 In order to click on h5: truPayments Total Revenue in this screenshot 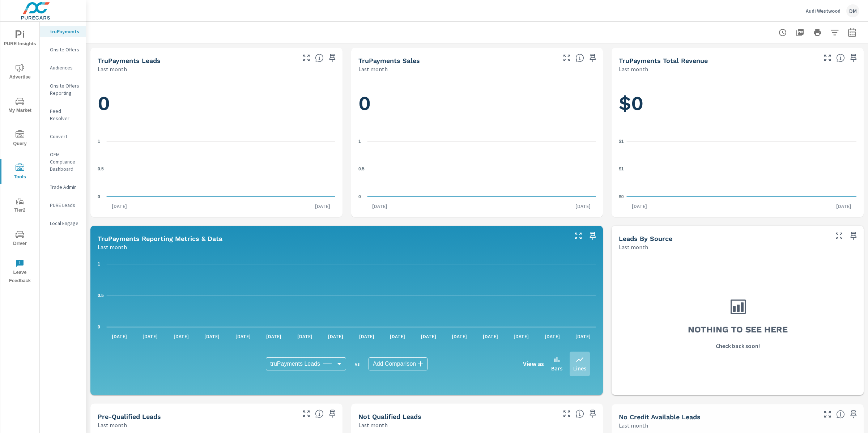, I will do `click(663, 60)`.